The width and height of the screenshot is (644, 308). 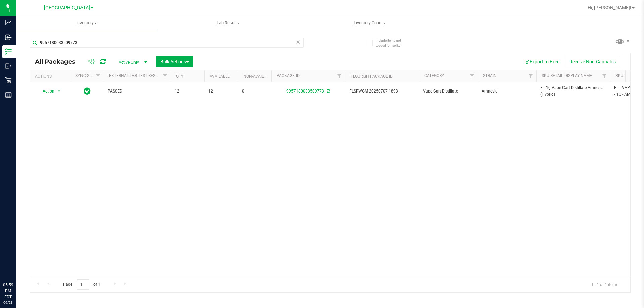 I want to click on inline-svg: Outbound, so click(x=8, y=66).